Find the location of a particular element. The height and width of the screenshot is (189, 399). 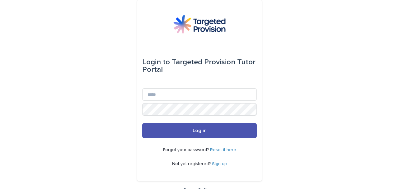

button: Log in is located at coordinates (199, 131).